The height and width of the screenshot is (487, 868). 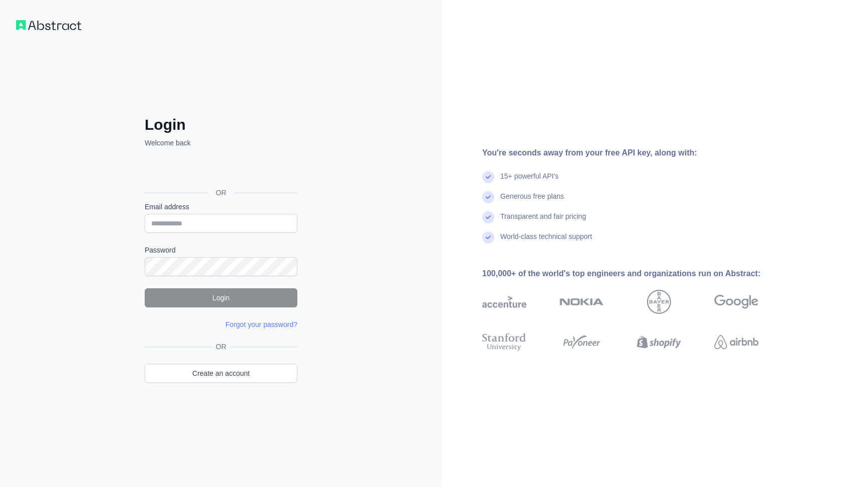 I want to click on img: bayer, so click(x=659, y=302).